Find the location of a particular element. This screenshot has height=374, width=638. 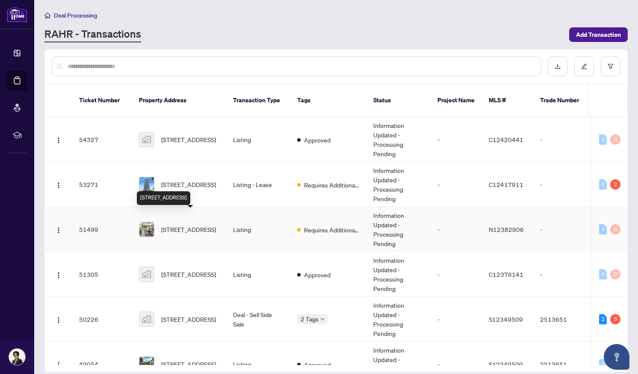

span: edit is located at coordinates (585, 66).